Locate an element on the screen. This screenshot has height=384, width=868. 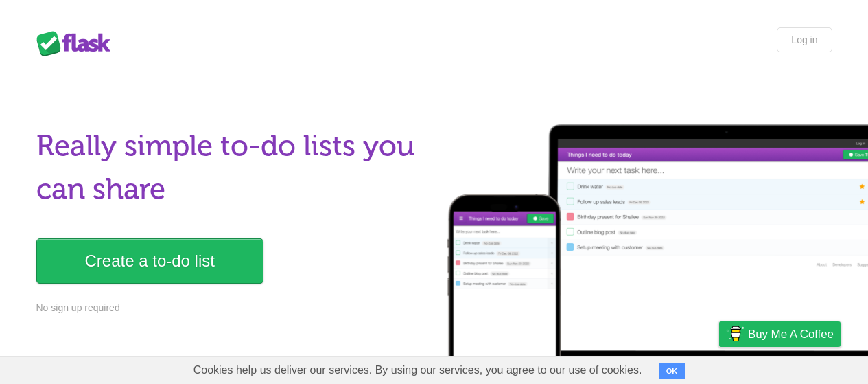
a: Log in is located at coordinates (804, 40).